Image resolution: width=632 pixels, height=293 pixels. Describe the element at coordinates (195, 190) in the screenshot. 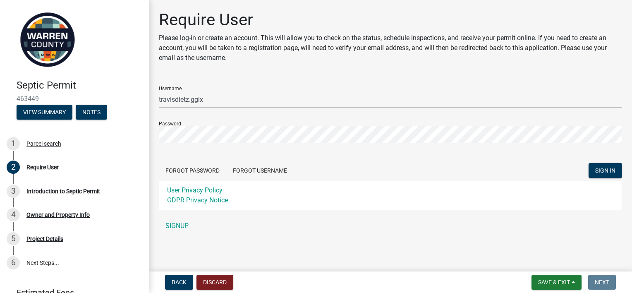

I see `a: User Privacy Policy` at that location.